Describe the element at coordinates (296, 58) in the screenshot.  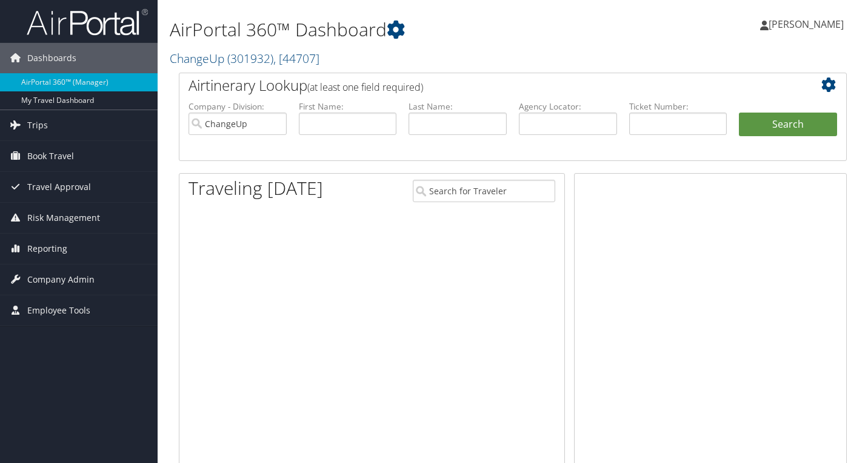
I see `span: , [ 44707 ]` at that location.